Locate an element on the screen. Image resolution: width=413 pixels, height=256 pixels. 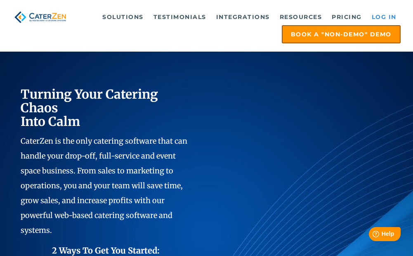
a: Log in is located at coordinates (384, 17).